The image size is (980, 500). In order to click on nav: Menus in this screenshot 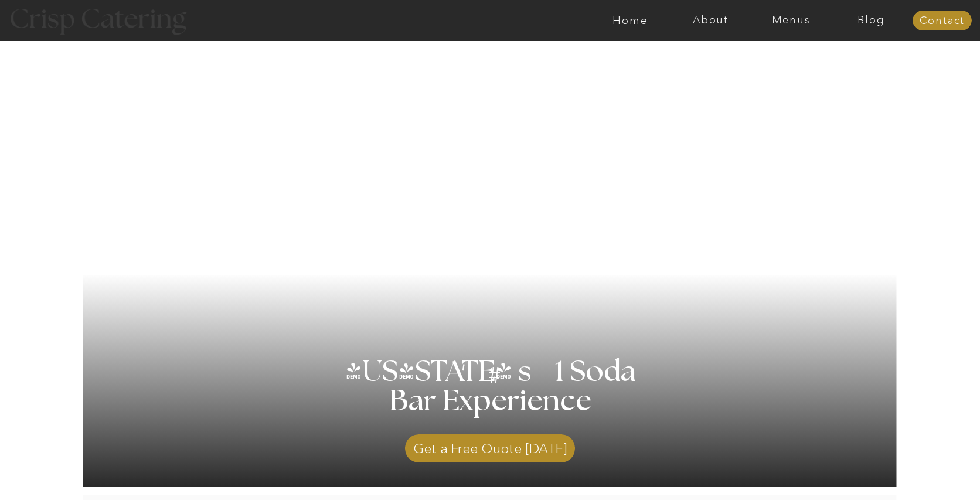, I will do `click(791, 20)`.